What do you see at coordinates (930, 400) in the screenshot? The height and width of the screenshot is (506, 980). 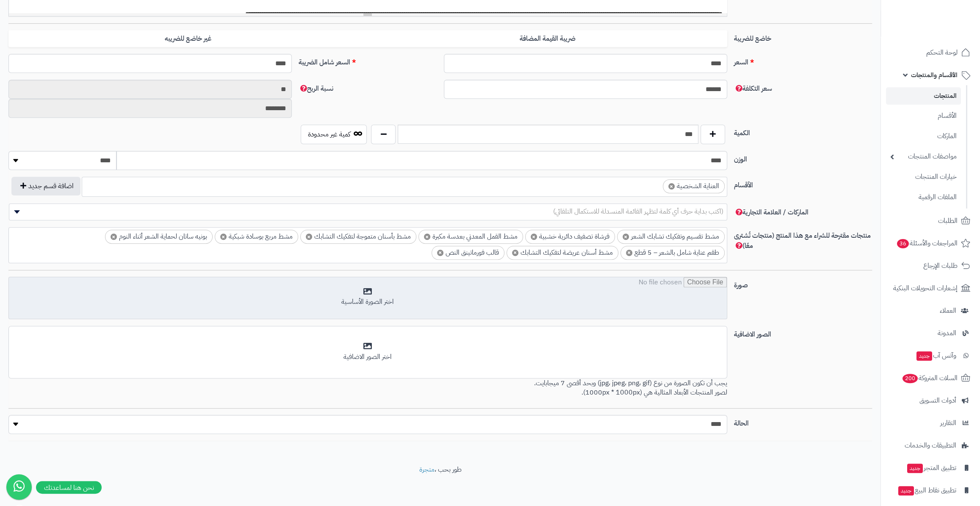 I see `a: أدوات التسويق` at bounding box center [930, 400].